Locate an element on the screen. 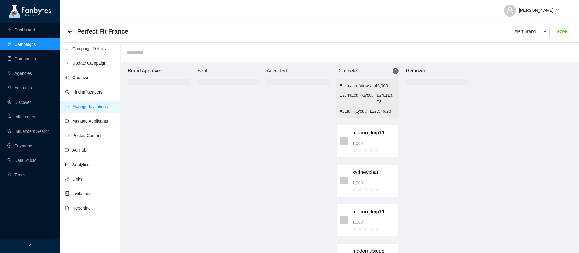 The width and height of the screenshot is (579, 253). span: Alert Brand is located at coordinates (525, 31).